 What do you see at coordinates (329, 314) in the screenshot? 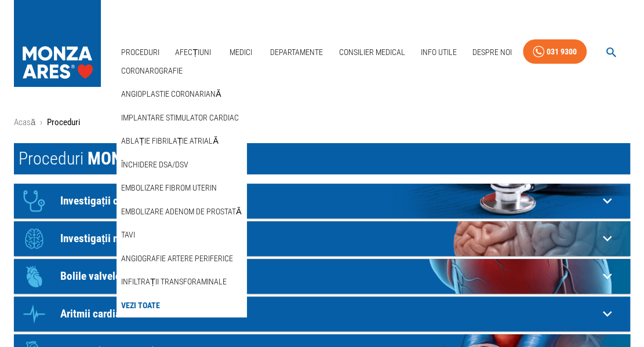
I see `p: Aritmii cardiace` at bounding box center [329, 314].